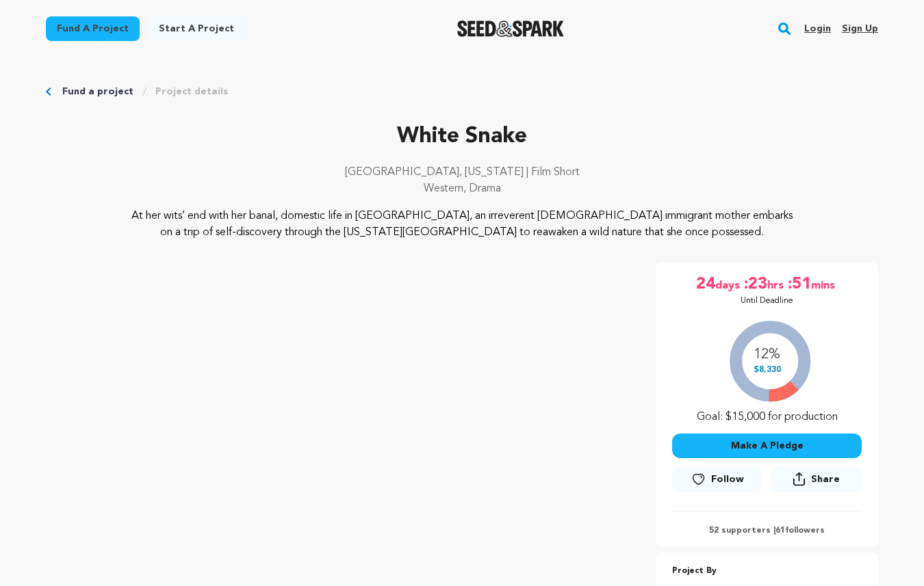  Describe the element at coordinates (196, 29) in the screenshot. I see `a: Start a project` at that location.